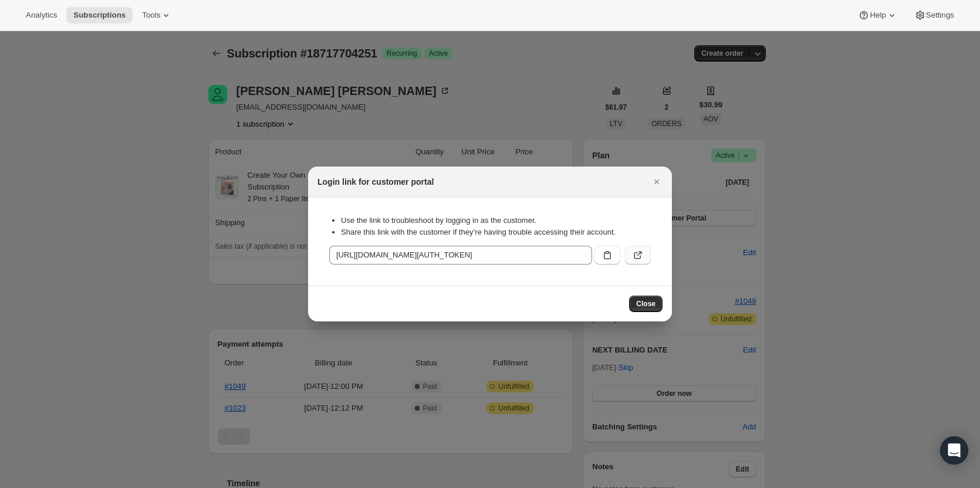 This screenshot has width=980, height=488. What do you see at coordinates (496, 232) in the screenshot?
I see `li: Share this link with the customer if they’re having trouble accessing their account.` at bounding box center [496, 232].